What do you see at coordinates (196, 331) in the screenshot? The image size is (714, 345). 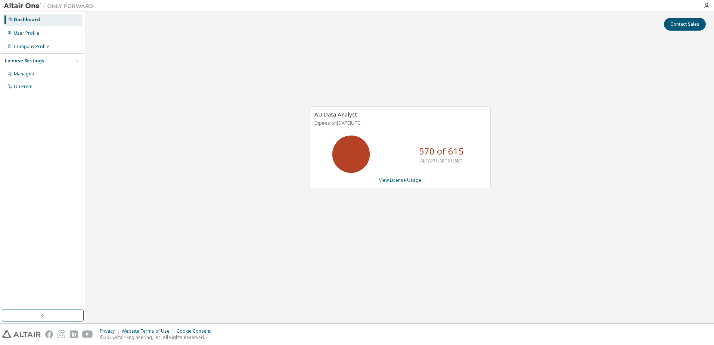 I see `div: Cookie Consent` at bounding box center [196, 331].